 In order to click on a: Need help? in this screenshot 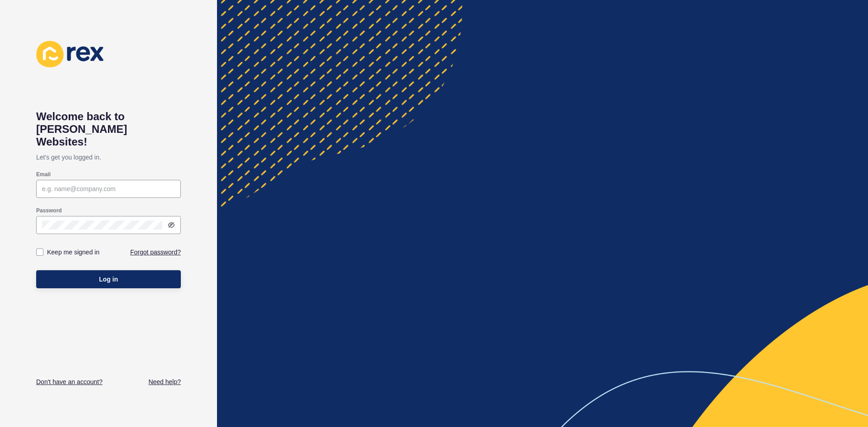, I will do `click(164, 382)`.